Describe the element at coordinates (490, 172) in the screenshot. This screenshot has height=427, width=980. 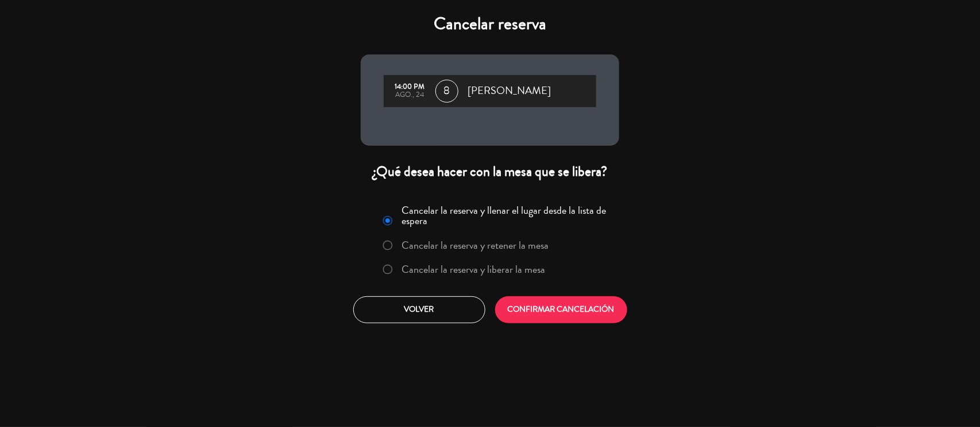
I see `div: ¿Qué desea hacer con la mesa que se libera?` at that location.